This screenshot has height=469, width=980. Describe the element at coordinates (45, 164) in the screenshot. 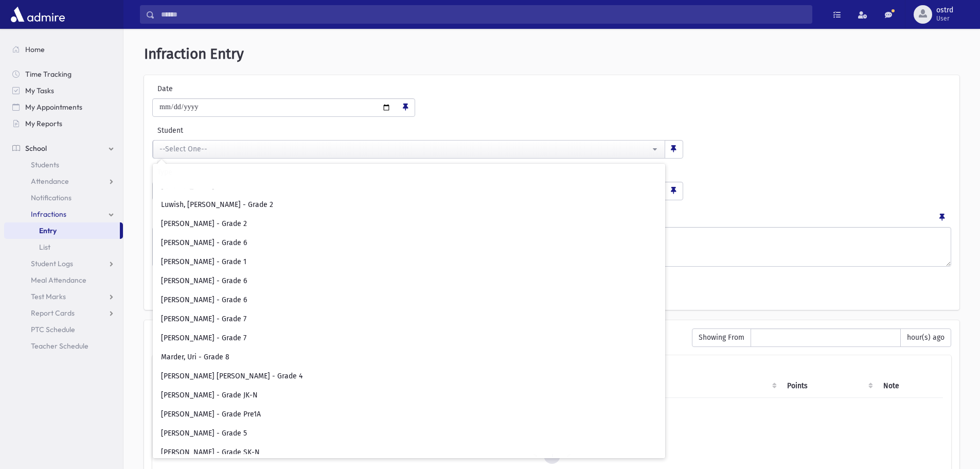

I see `span: Students` at that location.